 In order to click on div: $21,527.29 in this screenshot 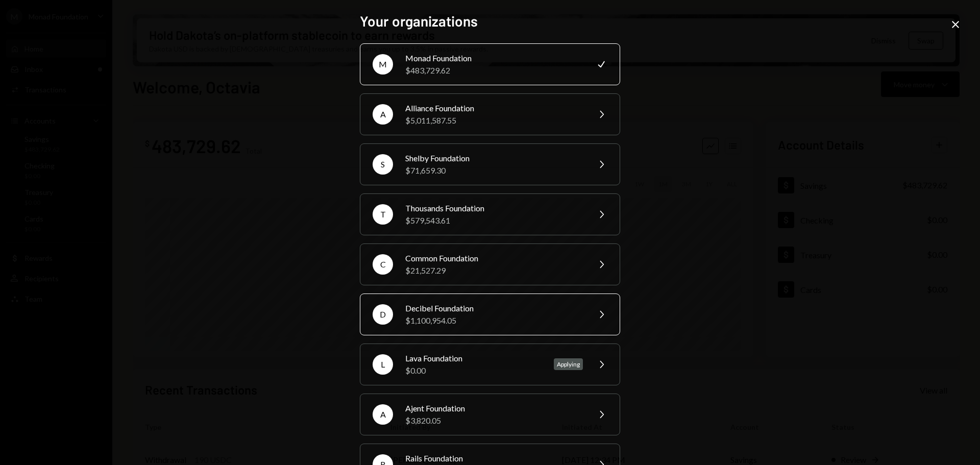, I will do `click(494, 271)`.